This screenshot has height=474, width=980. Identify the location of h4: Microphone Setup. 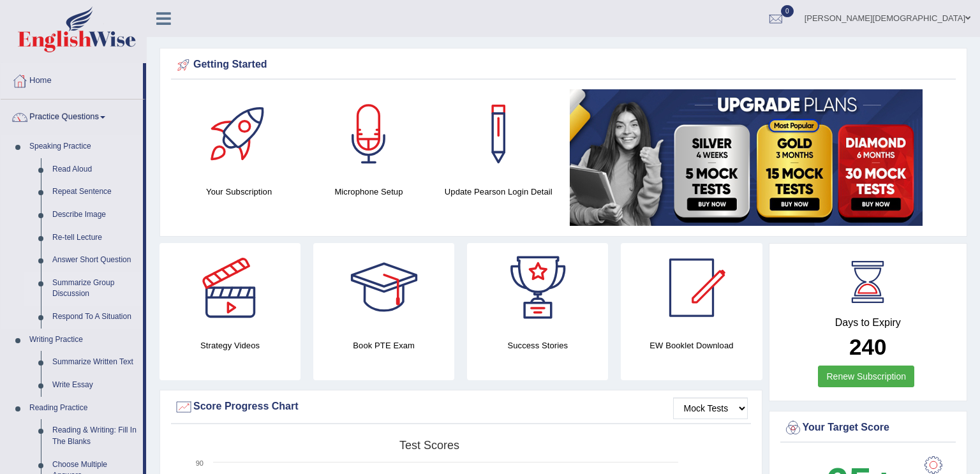
(368, 191).